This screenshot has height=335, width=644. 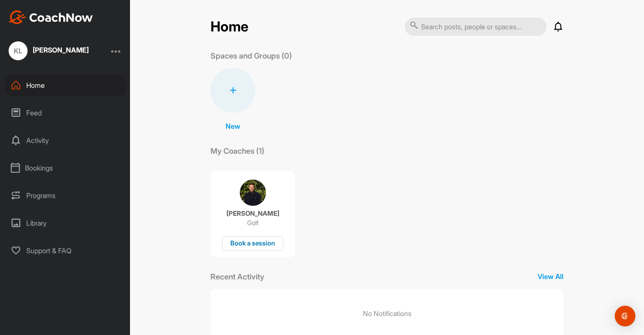 I want to click on p: Spaces and Groups (0), so click(x=251, y=56).